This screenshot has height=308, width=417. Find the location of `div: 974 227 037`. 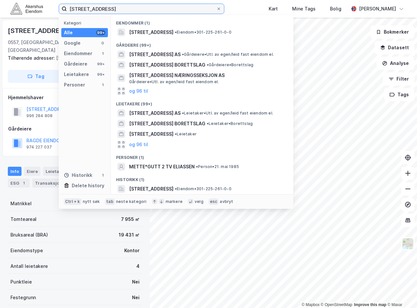

div: 974 227 037 is located at coordinates (39, 147).